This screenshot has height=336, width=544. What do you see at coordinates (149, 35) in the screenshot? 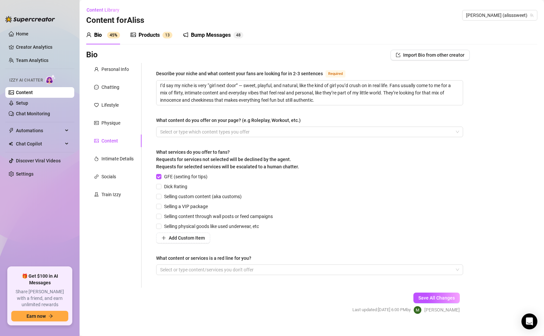
I see `div: Products` at bounding box center [149, 35].